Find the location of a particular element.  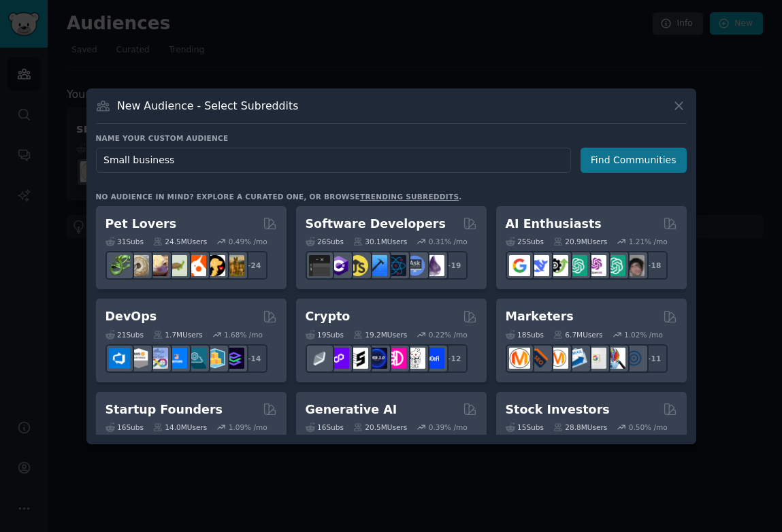

div: + 12 is located at coordinates (454, 358).